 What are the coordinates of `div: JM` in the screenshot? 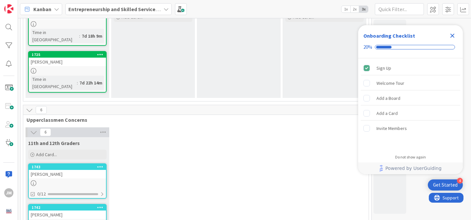 It's located at (9, 193).